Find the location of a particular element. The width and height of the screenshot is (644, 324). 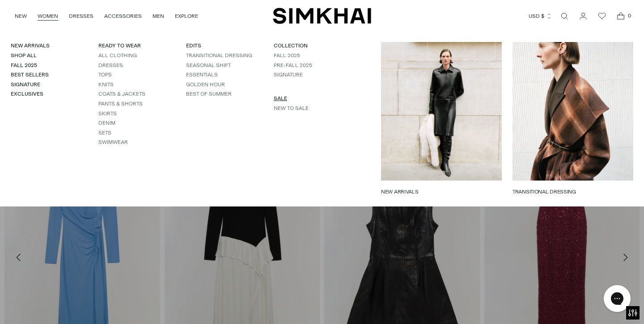

a: ACCESSORIES is located at coordinates (123, 16).